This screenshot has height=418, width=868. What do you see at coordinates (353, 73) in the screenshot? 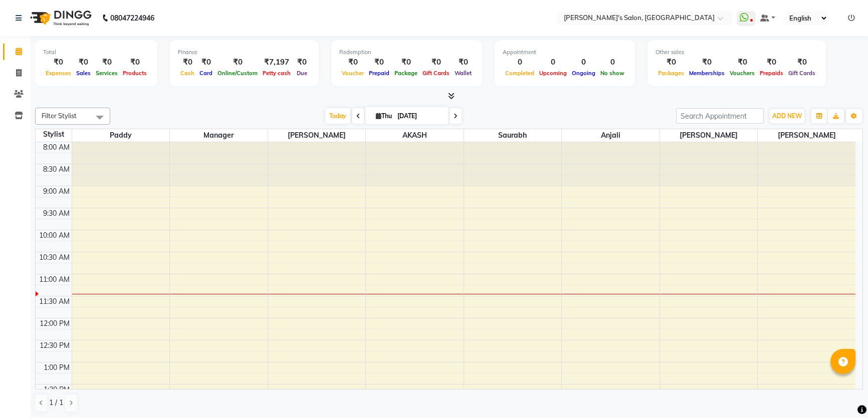
I see `span: Voucher` at bounding box center [353, 73].